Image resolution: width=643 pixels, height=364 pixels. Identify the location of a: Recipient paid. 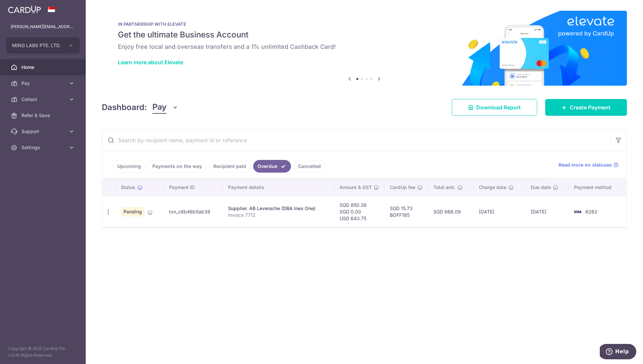
(230, 166).